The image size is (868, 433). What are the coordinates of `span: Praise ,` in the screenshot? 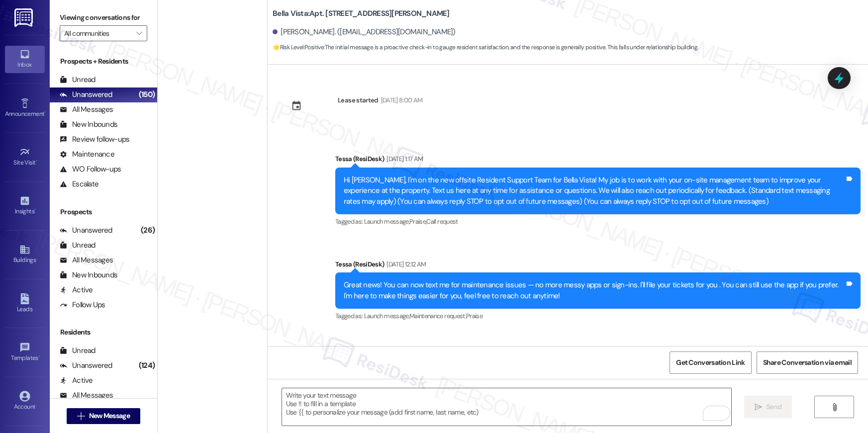 It's located at (418, 221).